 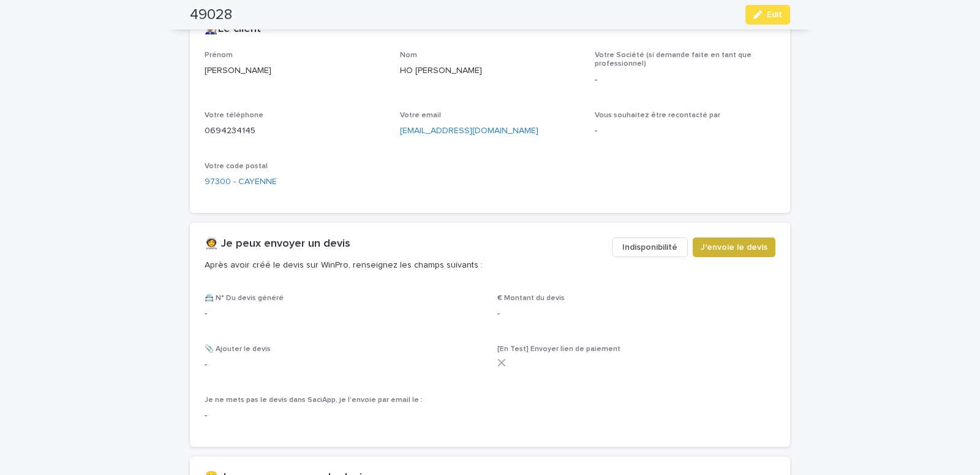 I want to click on p: Après avoir créé le devis sur WinPro, renseignez les champs suivants :, so click(x=403, y=265).